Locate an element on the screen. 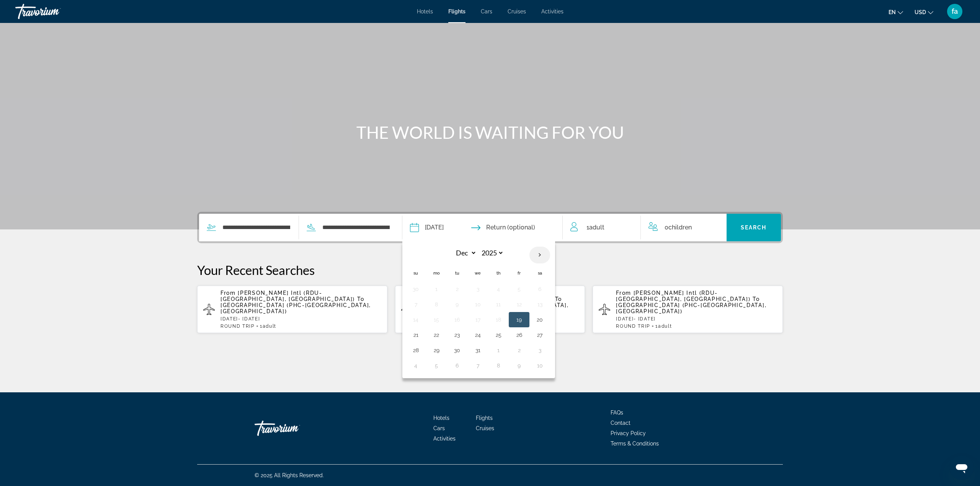  button: Day 13 is located at coordinates (540, 304).